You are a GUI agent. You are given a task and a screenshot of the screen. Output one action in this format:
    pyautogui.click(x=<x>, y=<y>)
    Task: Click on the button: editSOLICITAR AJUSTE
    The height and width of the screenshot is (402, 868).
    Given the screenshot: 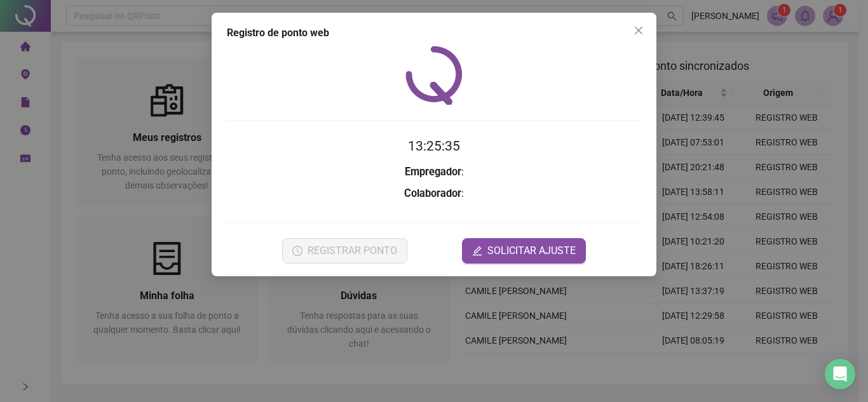 What is the action you would take?
    pyautogui.click(x=524, y=251)
    